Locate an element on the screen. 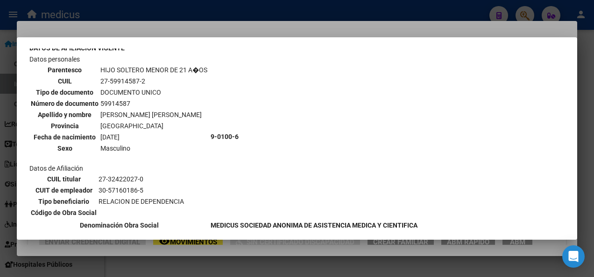 Image resolution: width=594 pixels, height=277 pixels. td: Datos personales Datos de Afiliación is located at coordinates (119, 137).